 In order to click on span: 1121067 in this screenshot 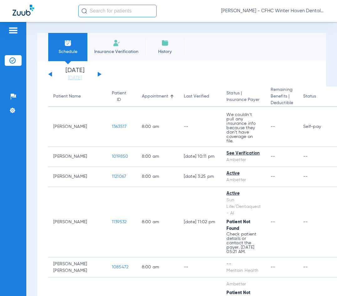, I will do `click(119, 176)`.